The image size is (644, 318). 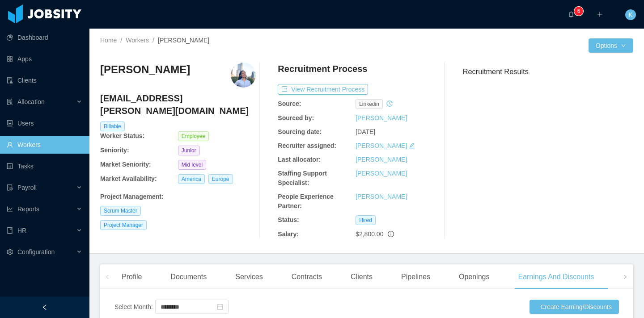 What do you see at coordinates (369, 234) in the screenshot?
I see `span: $2,800.00` at bounding box center [369, 234].